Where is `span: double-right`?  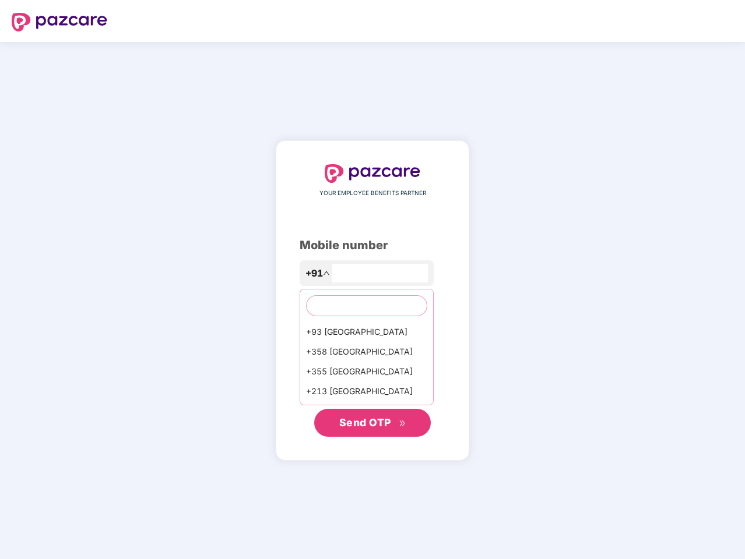
span: double-right is located at coordinates (402, 424).